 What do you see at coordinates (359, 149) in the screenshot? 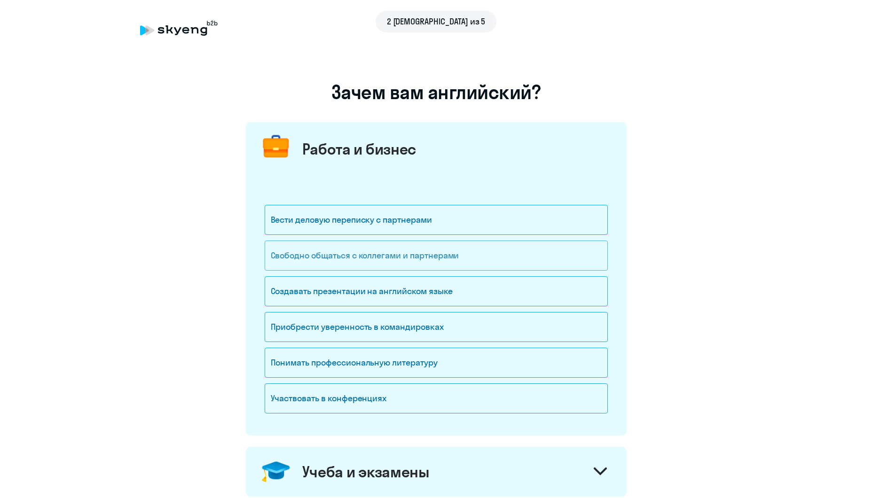
I see `div: Работа и бизнес` at bounding box center [359, 149].